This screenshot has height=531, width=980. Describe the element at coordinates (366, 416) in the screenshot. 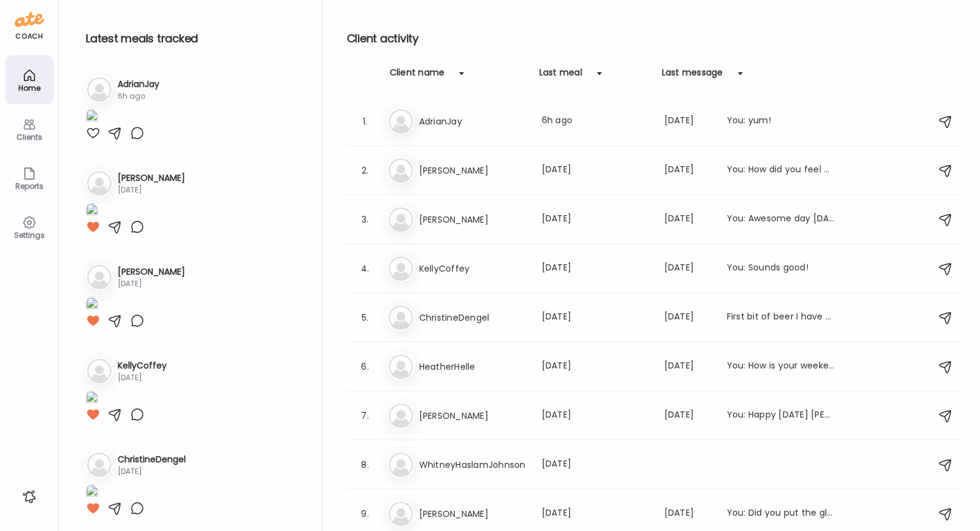

I see `div: 7.` at that location.